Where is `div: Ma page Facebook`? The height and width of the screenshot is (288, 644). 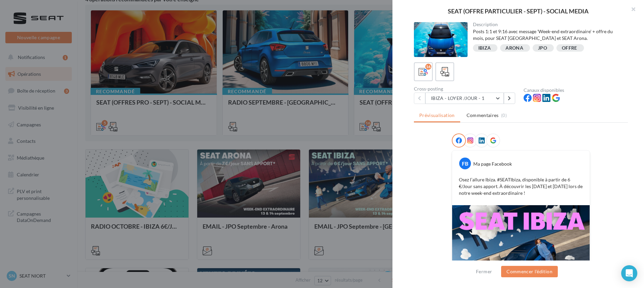 div: Ma page Facebook is located at coordinates (492, 164).